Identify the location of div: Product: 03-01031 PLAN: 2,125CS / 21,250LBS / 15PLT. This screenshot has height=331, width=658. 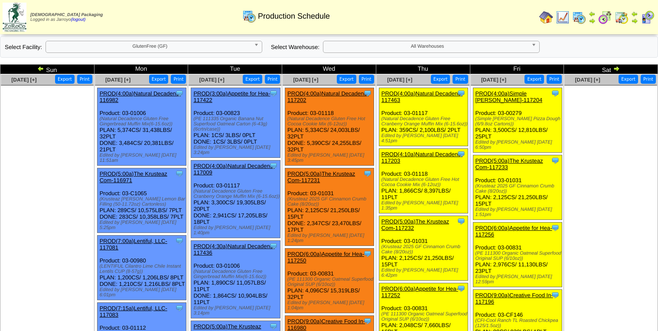
(423, 248).